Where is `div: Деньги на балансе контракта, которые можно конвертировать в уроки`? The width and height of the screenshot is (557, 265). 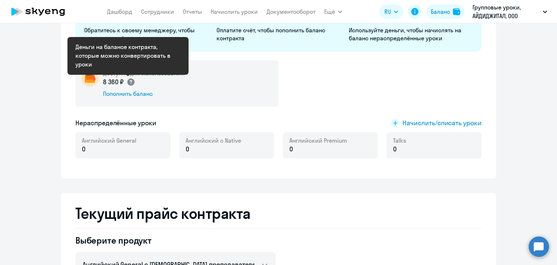 div: Деньги на балансе контракта, которые можно конвертировать в уроки is located at coordinates (128, 56).